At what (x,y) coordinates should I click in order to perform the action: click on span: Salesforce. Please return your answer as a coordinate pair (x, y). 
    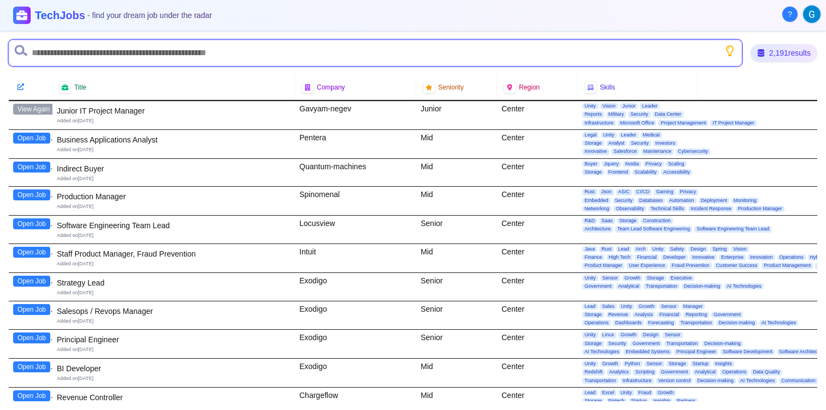
    Looking at the image, I should click on (625, 151).